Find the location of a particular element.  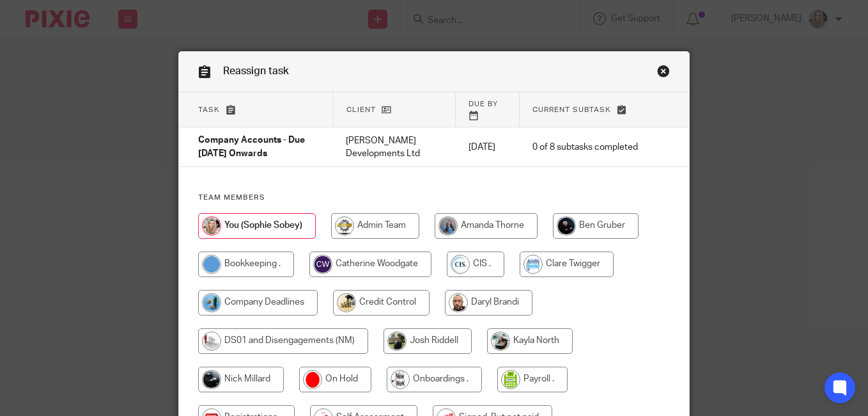

span: Reassign task is located at coordinates (256, 71).